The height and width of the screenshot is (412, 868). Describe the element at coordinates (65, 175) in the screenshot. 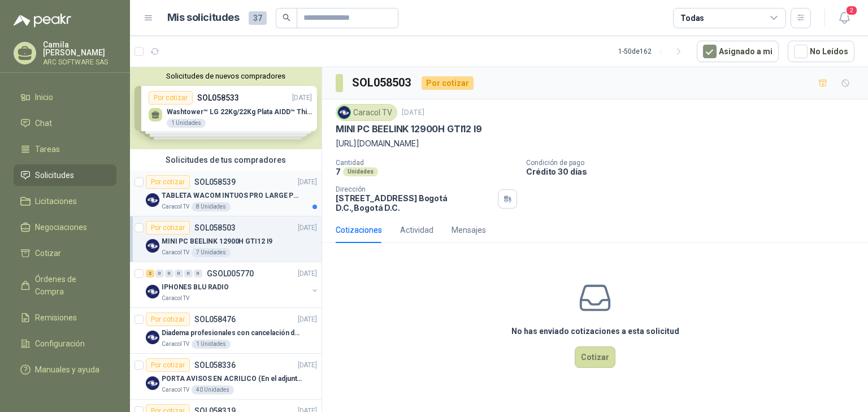

I see `a: Solicitudes` at that location.